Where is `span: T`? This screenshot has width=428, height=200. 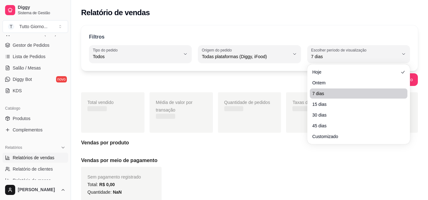 span: T is located at coordinates (11, 27).